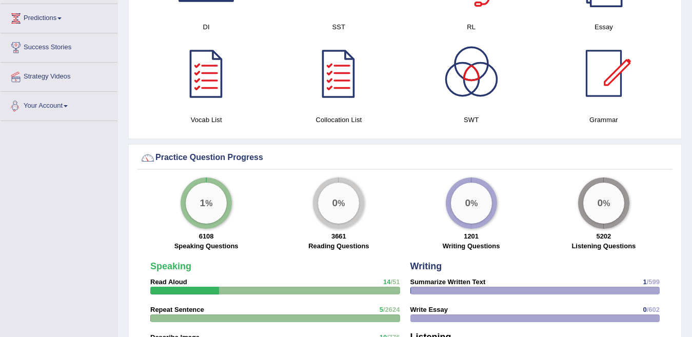  What do you see at coordinates (339, 236) in the screenshot?
I see `strong: 3661` at bounding box center [339, 236].